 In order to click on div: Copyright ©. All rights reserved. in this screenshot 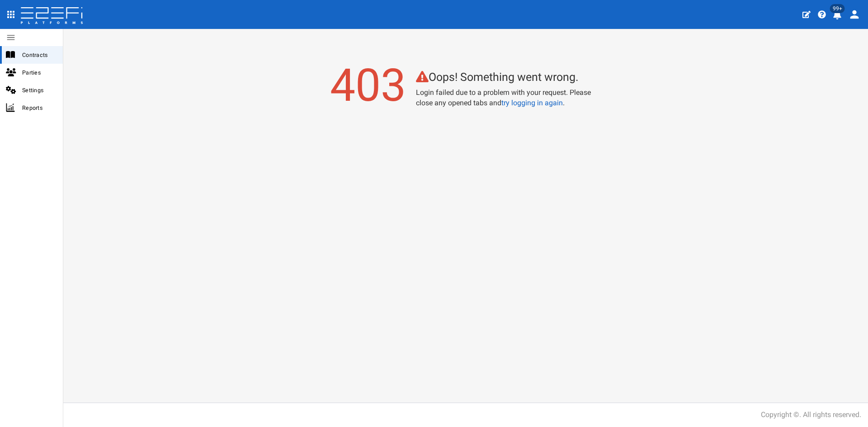, I will do `click(811, 415)`.